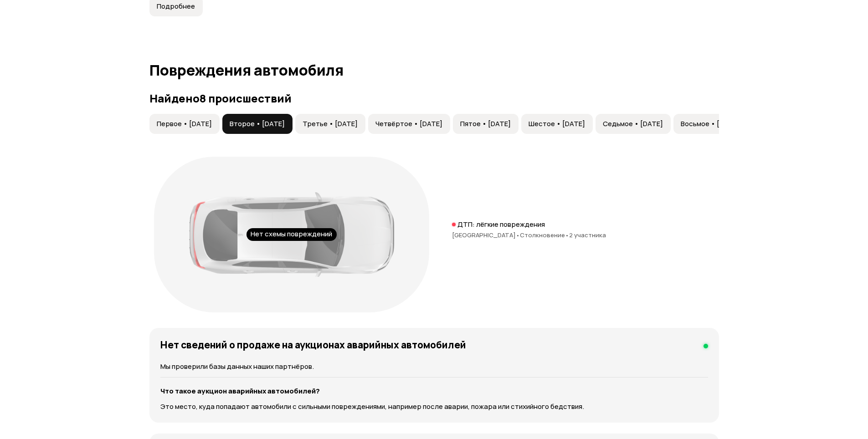  I want to click on div: Нет схемы повреждений, so click(291, 234).